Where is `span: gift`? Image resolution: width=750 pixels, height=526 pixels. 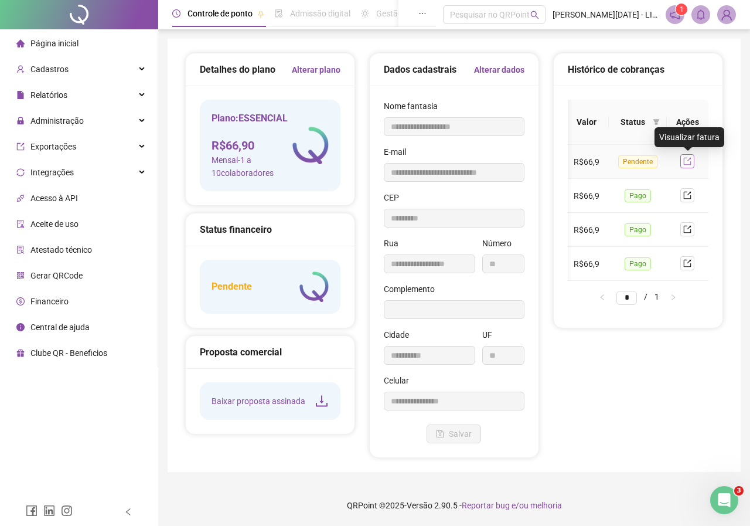
span: gift is located at coordinates (21, 353).